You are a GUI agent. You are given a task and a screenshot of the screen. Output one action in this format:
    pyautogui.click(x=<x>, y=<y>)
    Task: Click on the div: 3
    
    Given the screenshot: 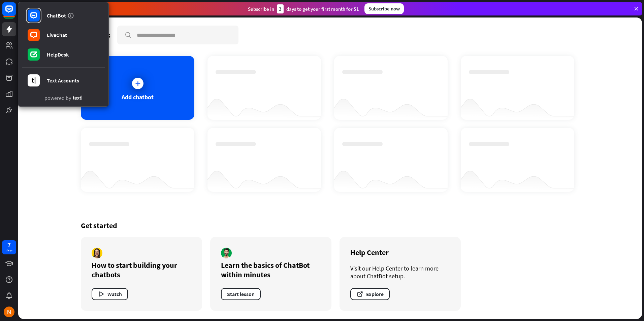 What is the action you would take?
    pyautogui.click(x=280, y=9)
    